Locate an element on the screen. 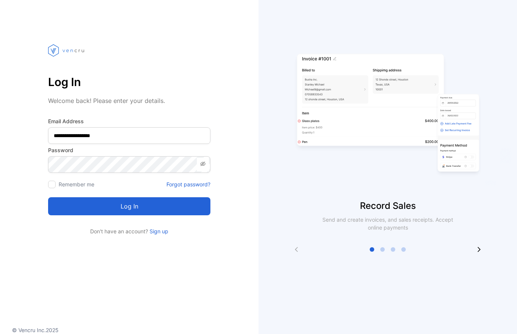 Image resolution: width=517 pixels, height=334 pixels. a: Sign up is located at coordinates (158, 231).